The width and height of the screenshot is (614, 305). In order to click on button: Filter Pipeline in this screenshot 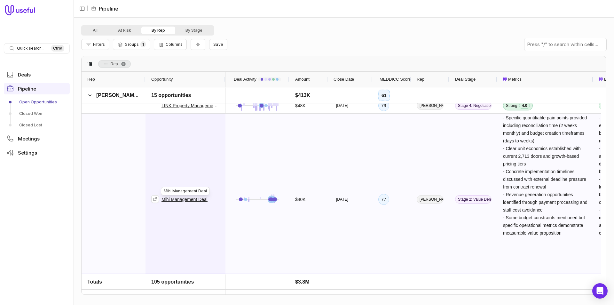, I will do `click(95, 44)`.